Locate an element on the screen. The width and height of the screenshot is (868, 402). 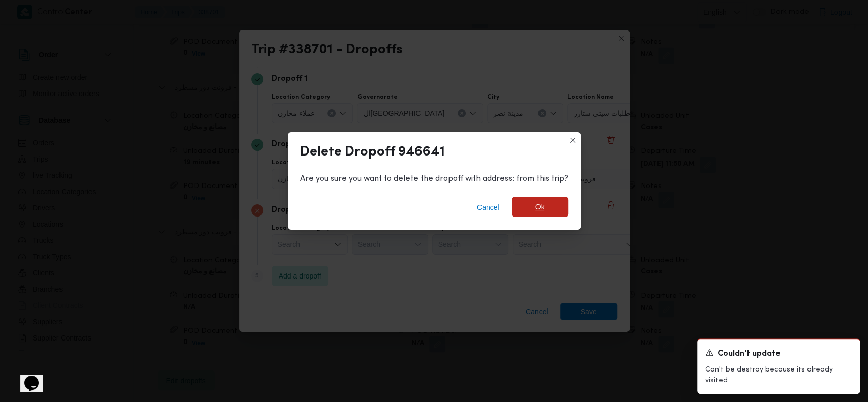
span: Couldn't update is located at coordinates (749, 354).